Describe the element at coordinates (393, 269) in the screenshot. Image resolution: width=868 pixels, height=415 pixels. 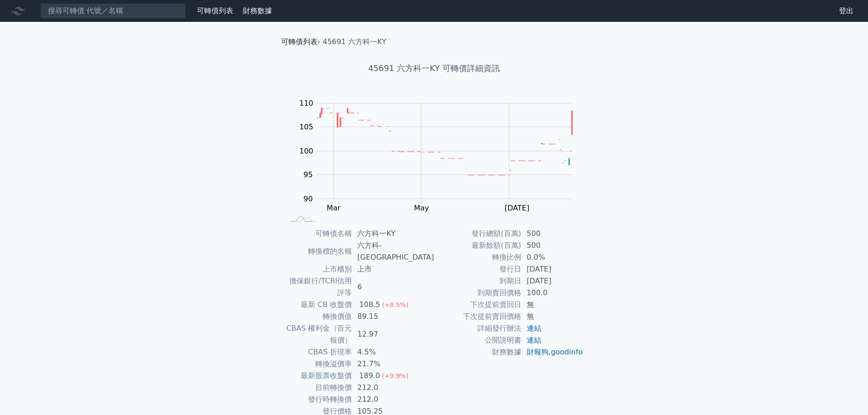
I see `td: 上市` at that location.